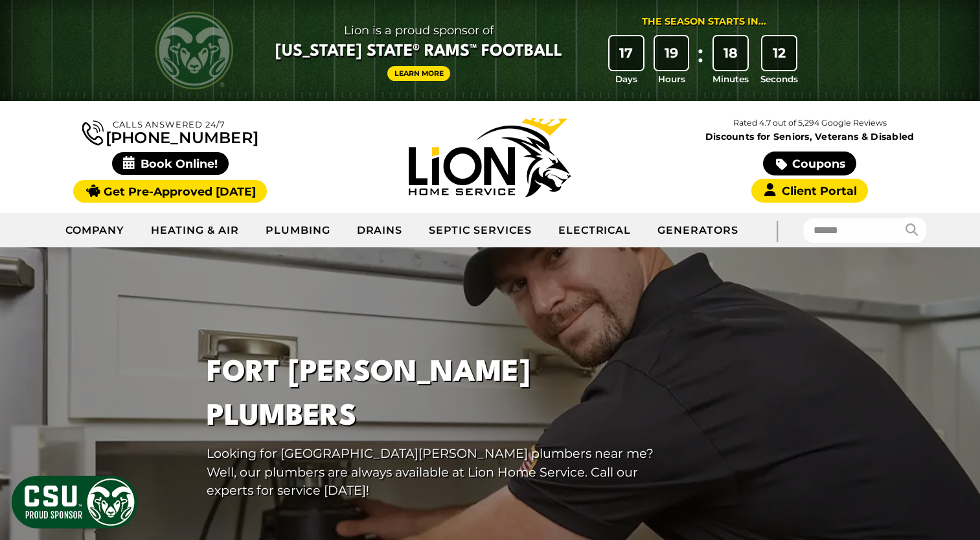 This screenshot has height=540, width=980. Describe the element at coordinates (195, 230) in the screenshot. I see `a: Heating & Air` at that location.